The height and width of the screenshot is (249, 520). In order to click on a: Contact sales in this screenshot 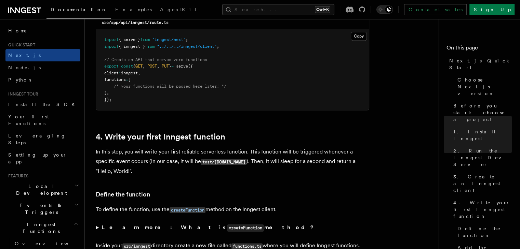, I will do `click(435, 10)`.